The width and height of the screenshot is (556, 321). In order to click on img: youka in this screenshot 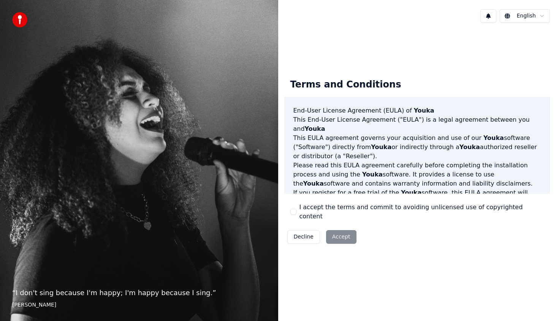, I will do `click(20, 20)`.